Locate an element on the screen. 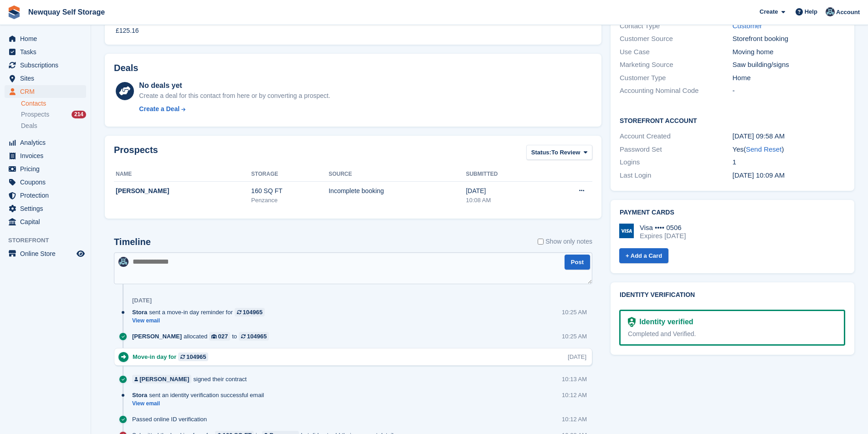 This screenshot has height=434, width=868. span: Coupons is located at coordinates (48, 182).